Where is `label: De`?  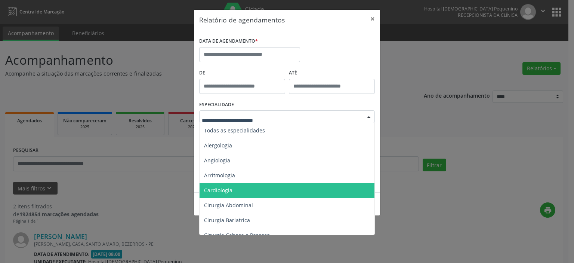 label: De is located at coordinates (242, 73).